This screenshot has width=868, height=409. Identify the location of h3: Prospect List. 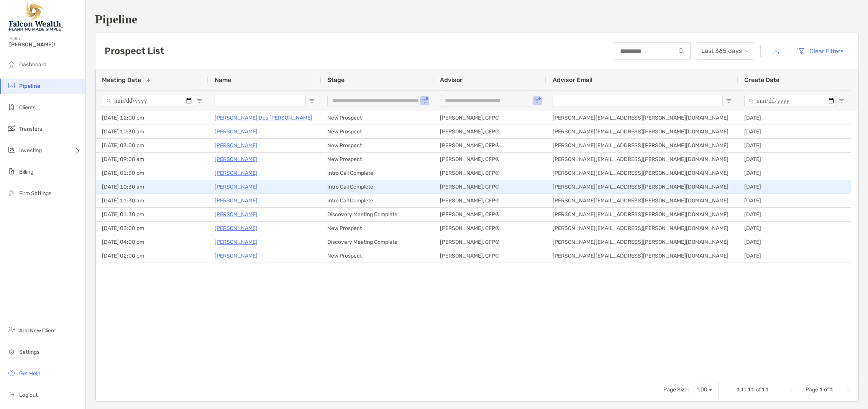
(134, 51).